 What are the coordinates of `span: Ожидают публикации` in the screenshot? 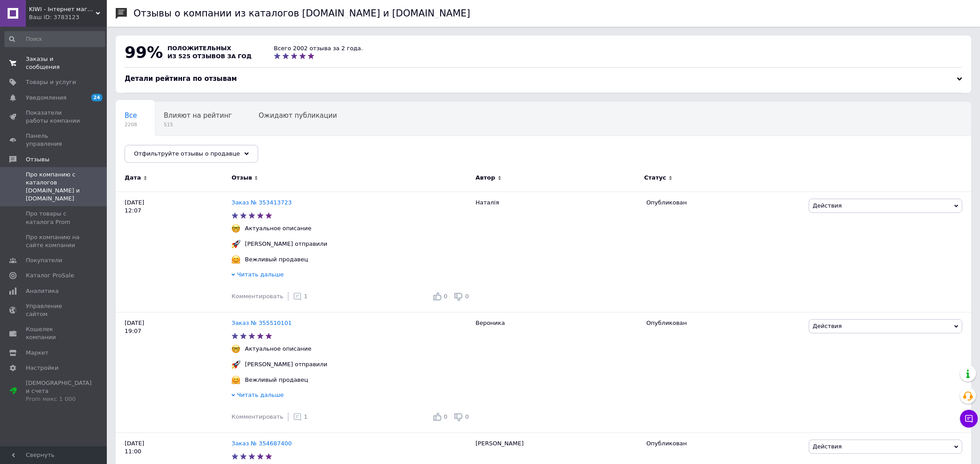 It's located at (298, 116).